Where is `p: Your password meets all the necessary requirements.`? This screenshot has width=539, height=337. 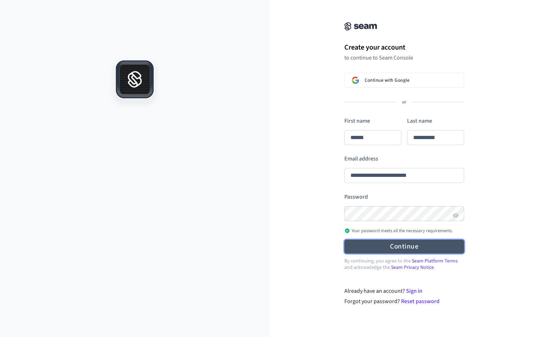 p: Your password meets all the necessary requirements. is located at coordinates (399, 231).